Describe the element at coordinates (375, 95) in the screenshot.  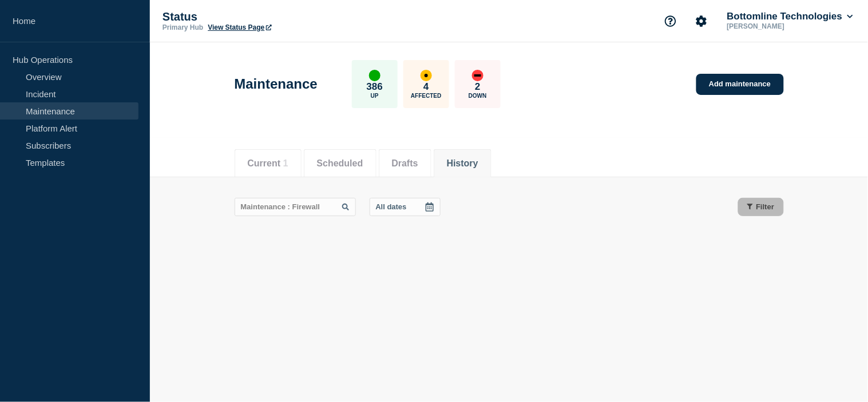
I see `p: Up` at that location.